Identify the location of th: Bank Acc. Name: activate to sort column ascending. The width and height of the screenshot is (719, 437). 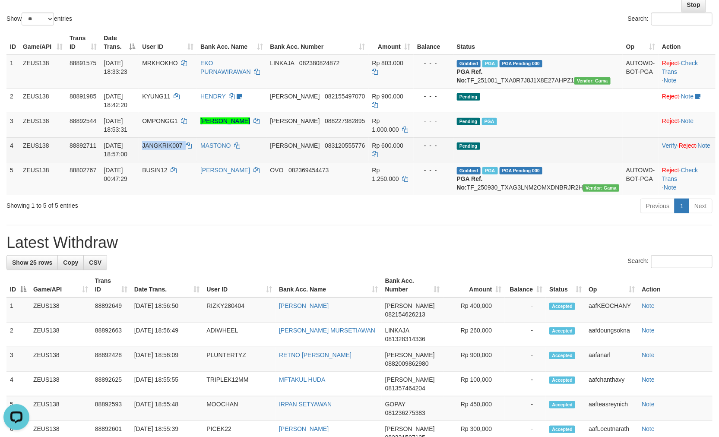
(232, 42).